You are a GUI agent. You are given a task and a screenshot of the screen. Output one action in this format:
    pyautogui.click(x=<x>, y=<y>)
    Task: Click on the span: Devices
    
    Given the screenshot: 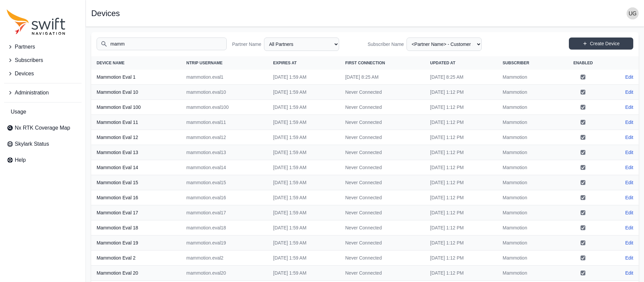 What is the action you would take?
    pyautogui.click(x=24, y=74)
    